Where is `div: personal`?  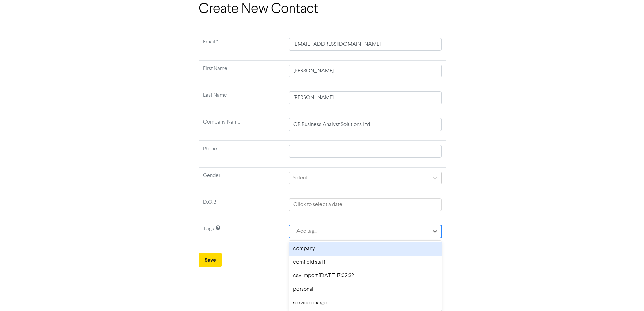 div: personal is located at coordinates (365, 289).